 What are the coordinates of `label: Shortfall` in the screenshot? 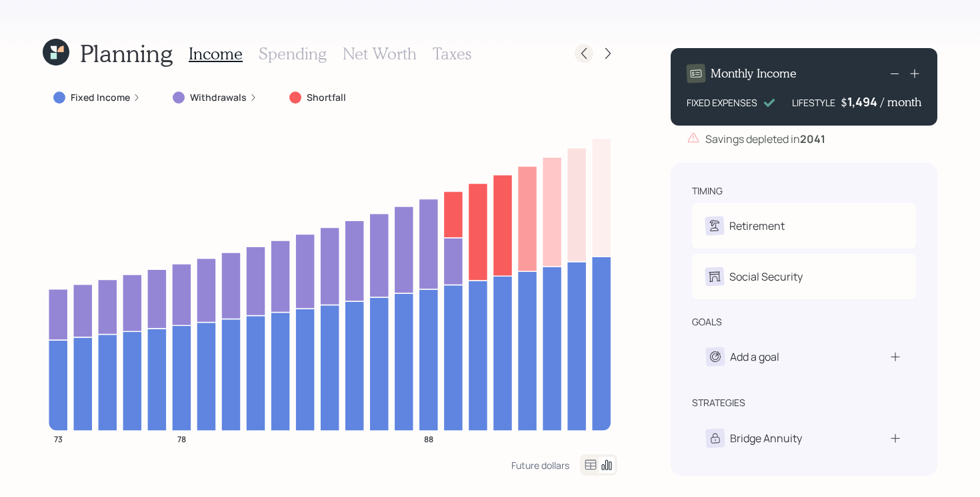 It's located at (326, 97).